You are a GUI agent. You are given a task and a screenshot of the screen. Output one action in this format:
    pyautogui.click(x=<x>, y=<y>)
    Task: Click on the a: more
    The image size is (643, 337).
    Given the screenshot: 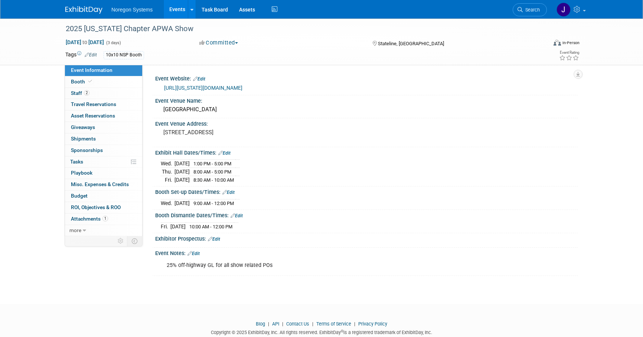 What is the action you would take?
    pyautogui.click(x=104, y=231)
    